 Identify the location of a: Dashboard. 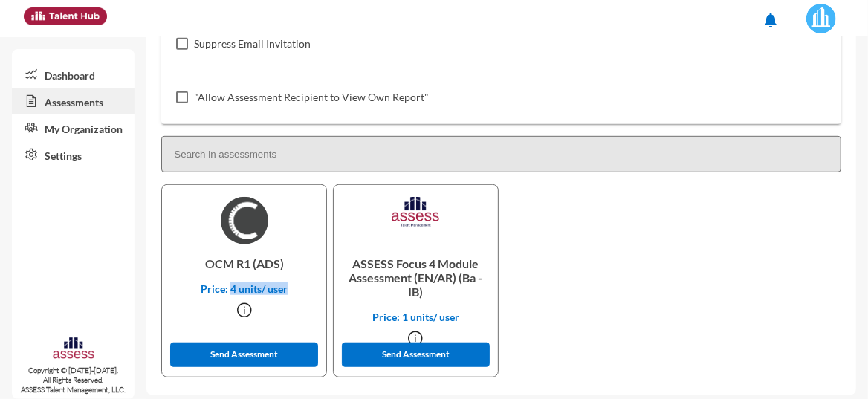
(73, 74).